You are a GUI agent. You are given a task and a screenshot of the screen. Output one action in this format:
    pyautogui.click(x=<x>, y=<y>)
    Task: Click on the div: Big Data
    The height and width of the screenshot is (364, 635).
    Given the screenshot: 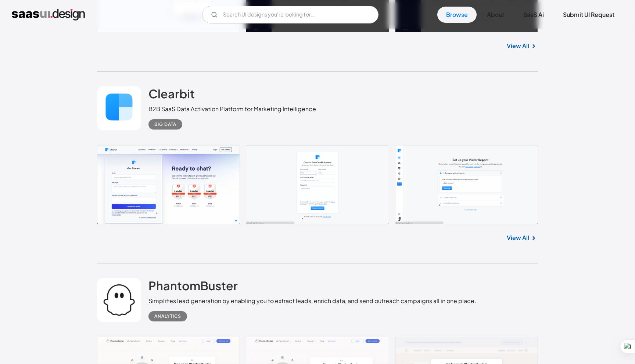 What is the action you would take?
    pyautogui.click(x=165, y=125)
    